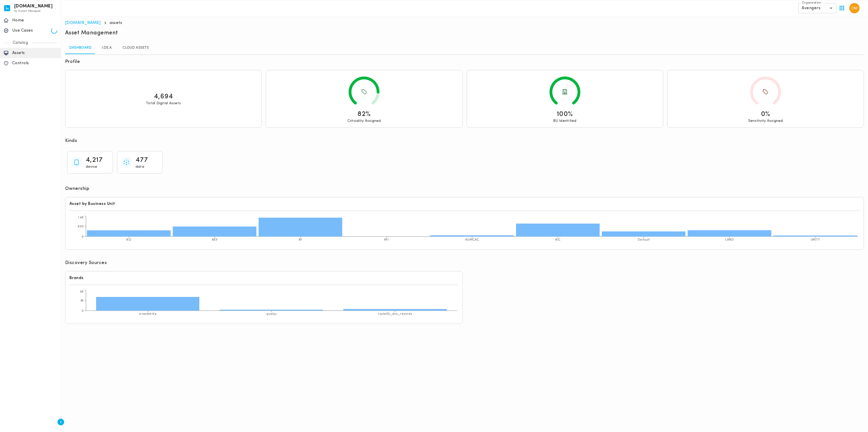 This screenshot has height=432, width=868. I want to click on h6: Profile, so click(73, 62).